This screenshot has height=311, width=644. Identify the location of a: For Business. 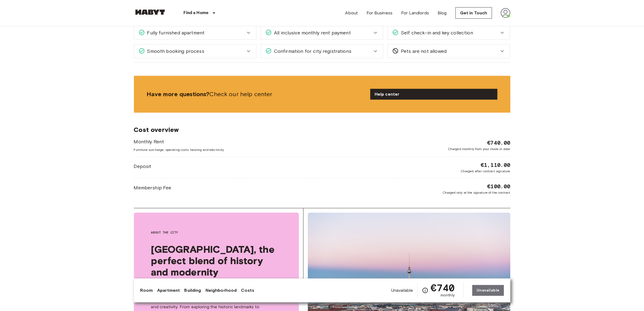
(379, 13).